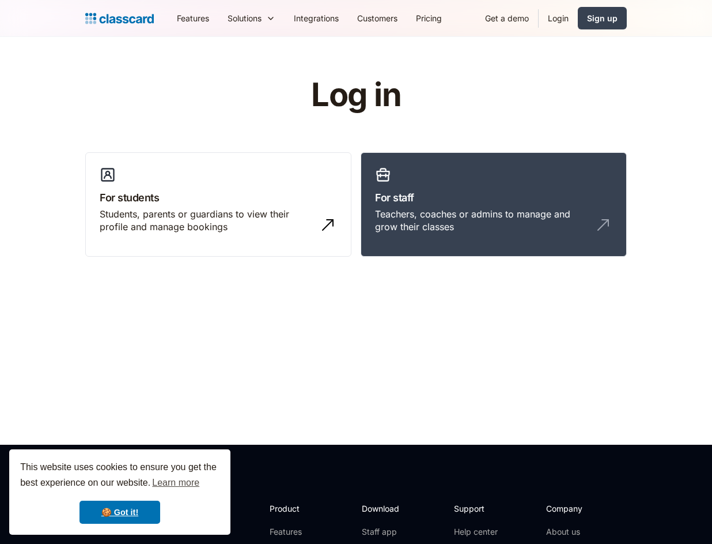  What do you see at coordinates (585, 508) in the screenshot?
I see `h2: Company` at bounding box center [585, 508].